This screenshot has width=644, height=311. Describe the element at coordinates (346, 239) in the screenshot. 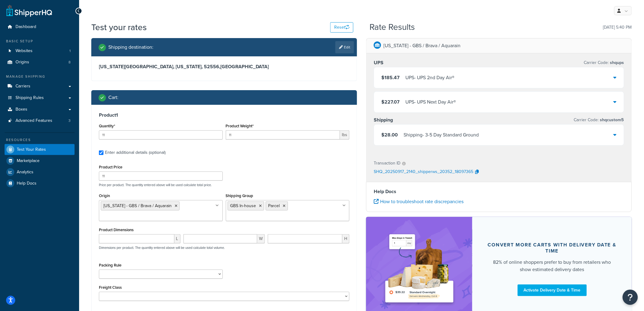

I see `span: H` at that location.